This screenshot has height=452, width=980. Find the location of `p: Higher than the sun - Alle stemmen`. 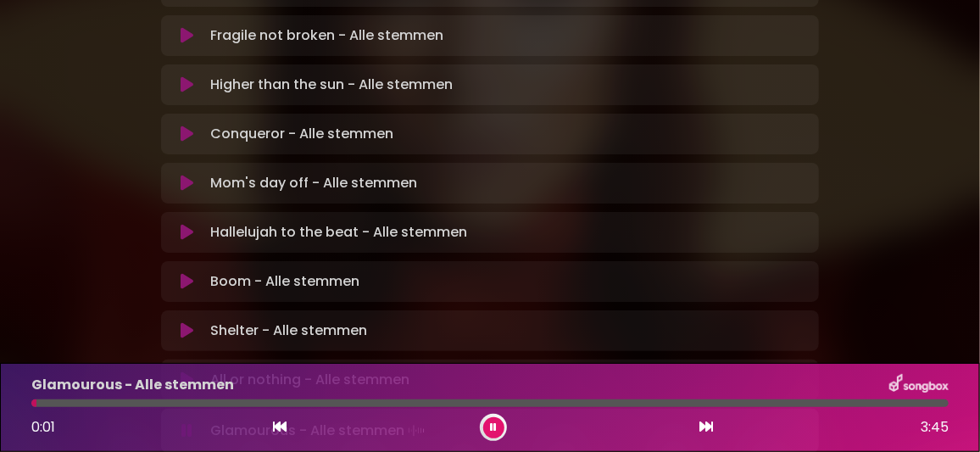

p: Higher than the sun - Alle stemmen is located at coordinates (331, 85).